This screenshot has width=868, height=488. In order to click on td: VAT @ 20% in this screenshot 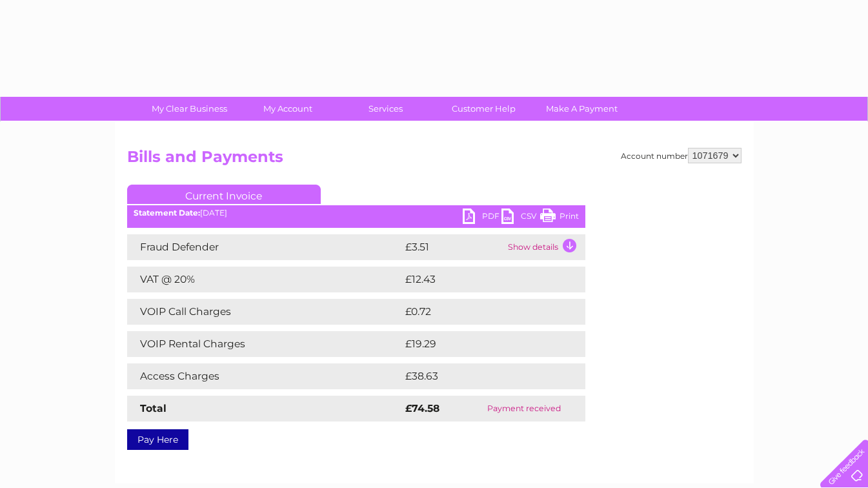, I will do `click(265, 280)`.